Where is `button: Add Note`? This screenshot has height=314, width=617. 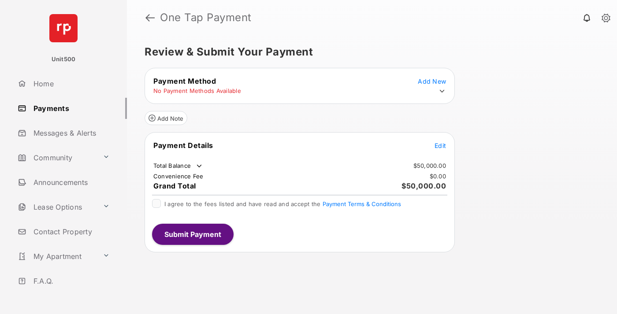 button: Add Note is located at coordinates (166, 118).